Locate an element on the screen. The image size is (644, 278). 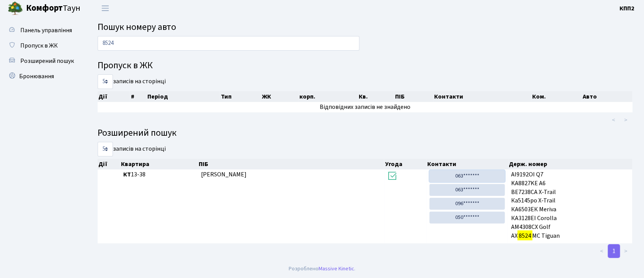
input: Пошук is located at coordinates (229, 43).